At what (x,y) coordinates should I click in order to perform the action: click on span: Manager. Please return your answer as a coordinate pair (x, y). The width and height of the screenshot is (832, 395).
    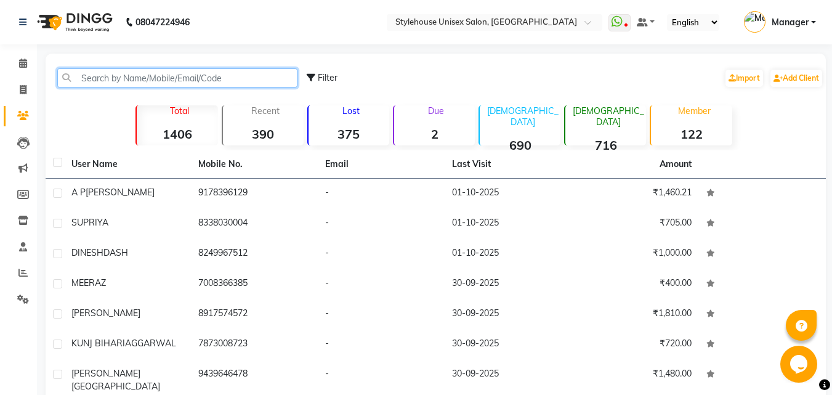
    Looking at the image, I should click on (790, 22).